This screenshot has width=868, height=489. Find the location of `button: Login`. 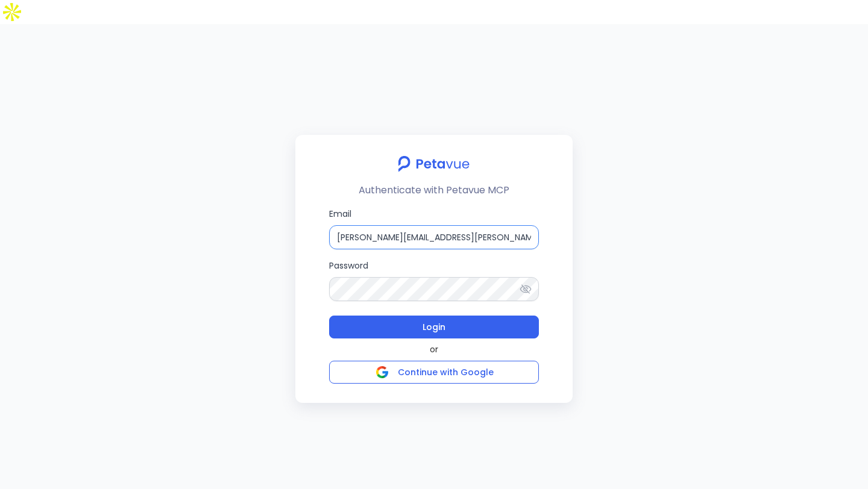

button: Login is located at coordinates (434, 327).